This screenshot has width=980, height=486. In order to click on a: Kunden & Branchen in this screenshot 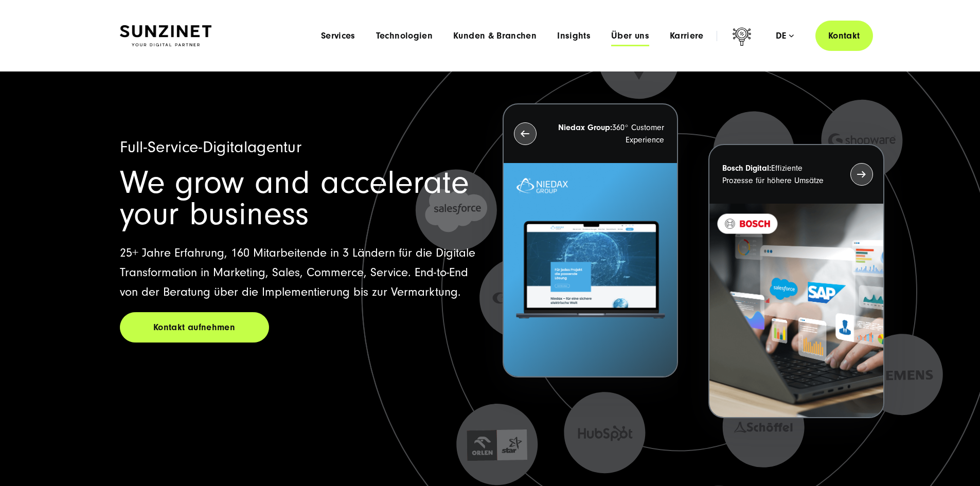, I will do `click(495, 36)`.